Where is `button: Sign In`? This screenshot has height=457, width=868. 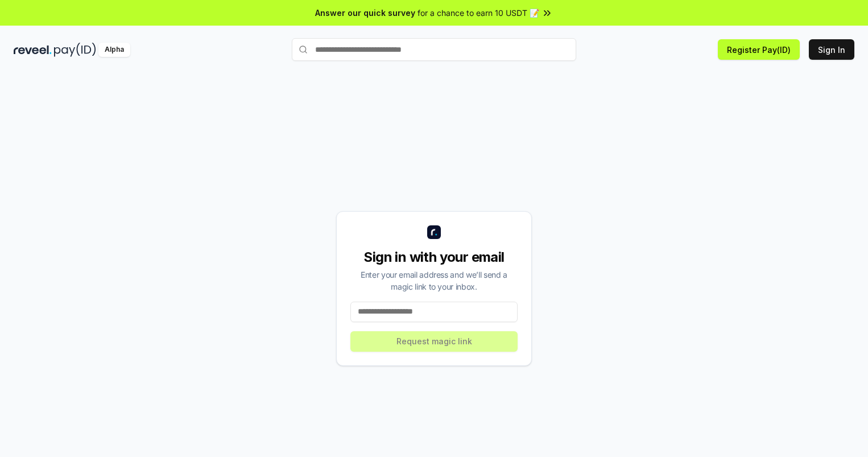 button: Sign In is located at coordinates (832, 50).